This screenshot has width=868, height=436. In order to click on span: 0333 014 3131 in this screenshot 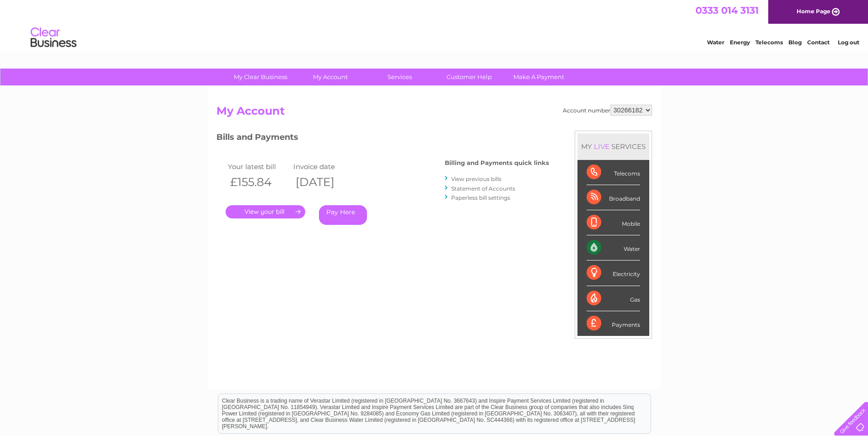, I will do `click(727, 10)`.